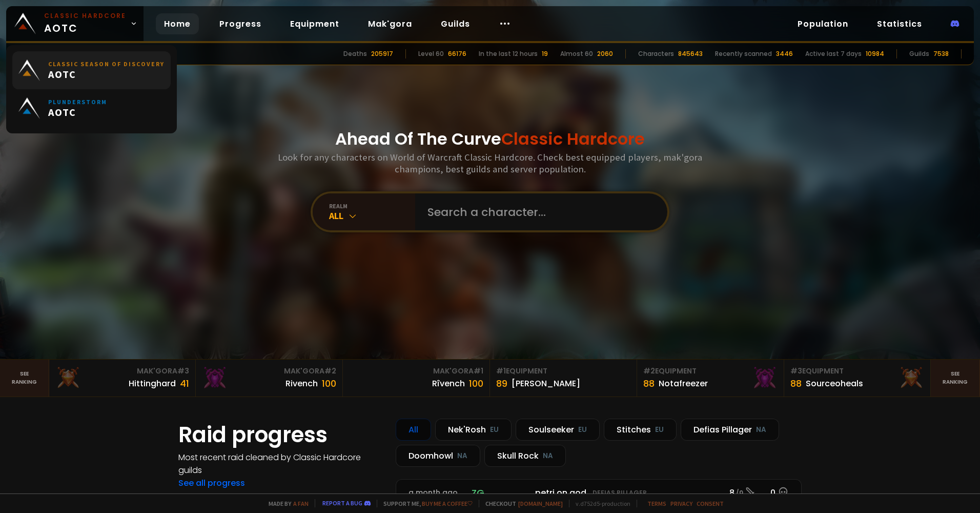  Describe the element at coordinates (457, 54) in the screenshot. I see `div: 66176` at that location.